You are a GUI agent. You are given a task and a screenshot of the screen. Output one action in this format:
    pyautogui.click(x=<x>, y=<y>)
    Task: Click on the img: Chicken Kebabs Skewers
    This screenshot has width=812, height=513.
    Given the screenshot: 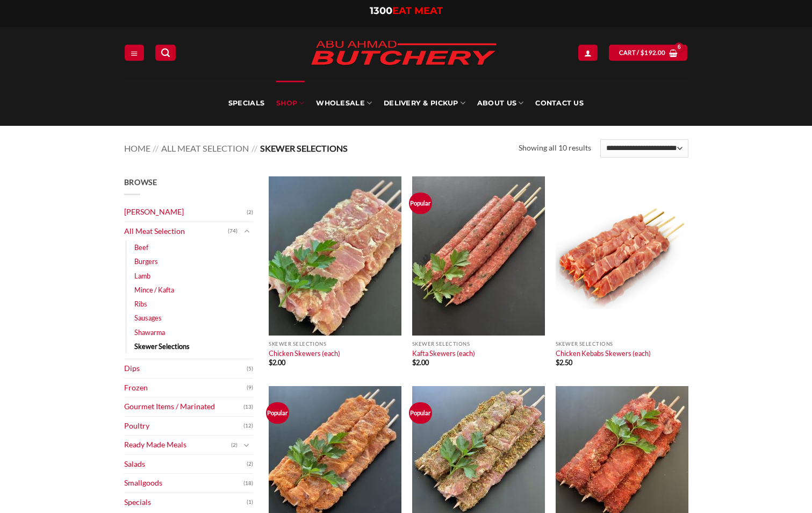 What is the action you would take?
    pyautogui.click(x=622, y=256)
    